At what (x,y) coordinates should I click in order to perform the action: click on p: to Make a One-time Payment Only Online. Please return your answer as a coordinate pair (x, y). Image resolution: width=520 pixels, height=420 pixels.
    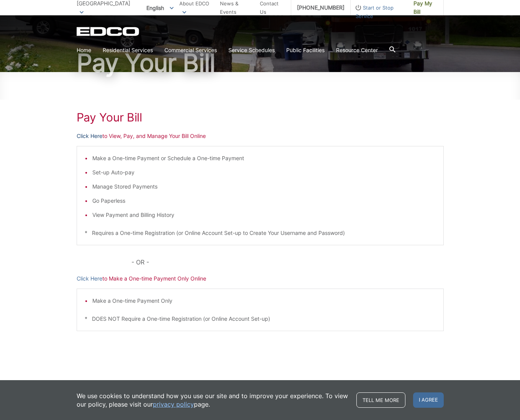
    Looking at the image, I should click on (260, 279).